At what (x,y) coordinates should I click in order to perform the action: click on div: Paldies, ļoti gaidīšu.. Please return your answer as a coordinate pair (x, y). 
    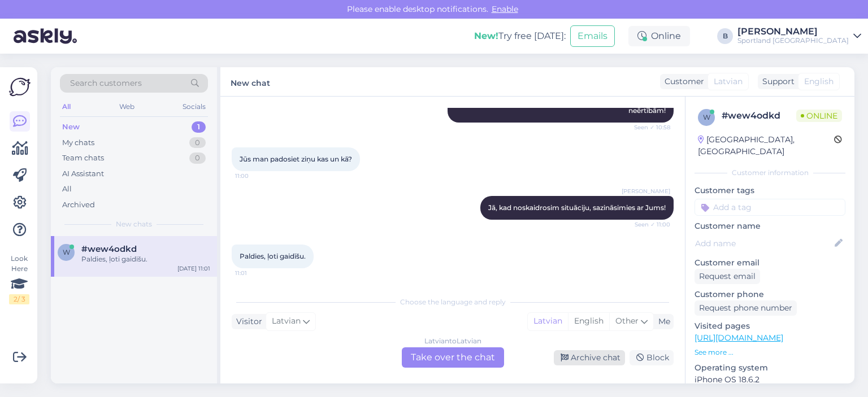
    Looking at the image, I should click on (146, 259).